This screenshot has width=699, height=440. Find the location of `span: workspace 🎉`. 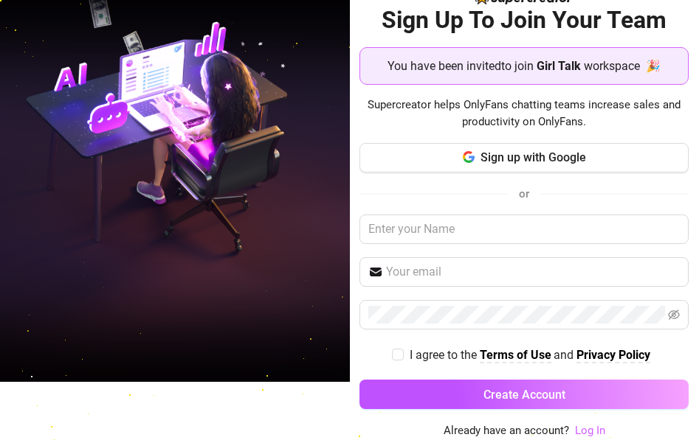

span: workspace 🎉 is located at coordinates (622, 66).